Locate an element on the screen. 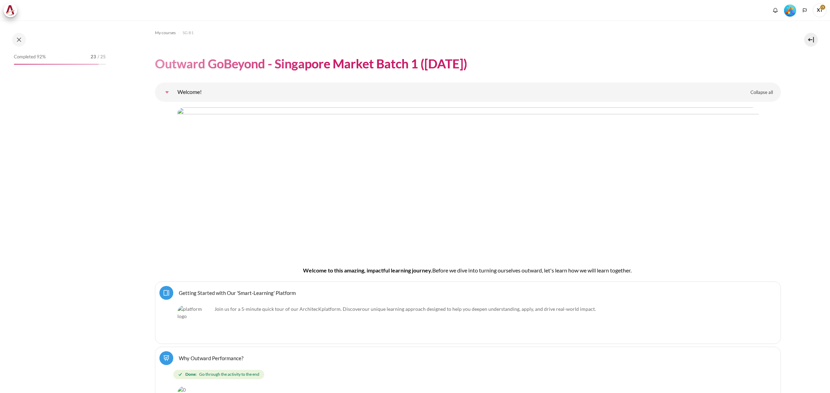  a: My courses is located at coordinates (165, 33).